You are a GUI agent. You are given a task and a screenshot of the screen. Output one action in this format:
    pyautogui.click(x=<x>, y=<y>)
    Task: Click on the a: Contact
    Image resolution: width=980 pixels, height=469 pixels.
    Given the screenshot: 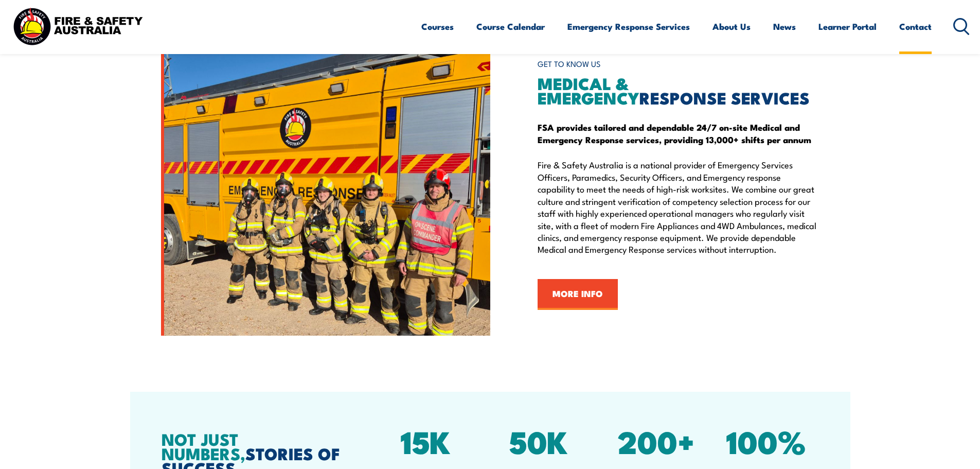 What is the action you would take?
    pyautogui.click(x=915, y=26)
    